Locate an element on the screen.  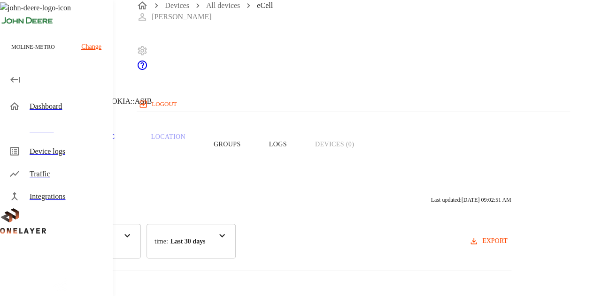
a: Location is located at coordinates (168, 144).